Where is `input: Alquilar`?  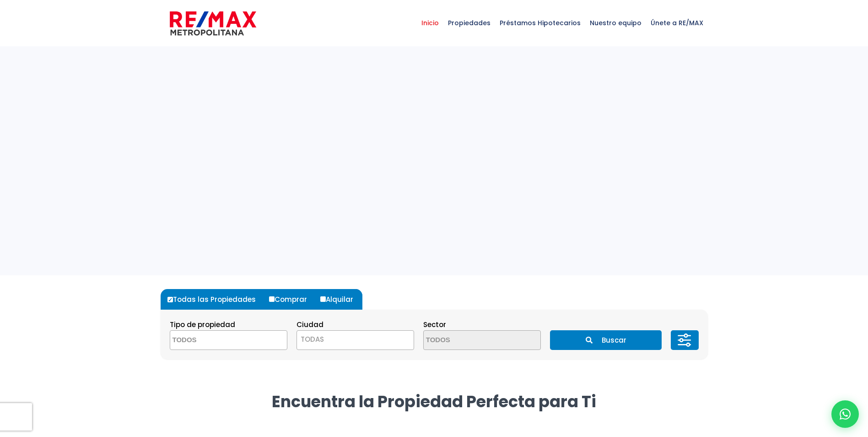
input: Alquilar is located at coordinates (323, 299).